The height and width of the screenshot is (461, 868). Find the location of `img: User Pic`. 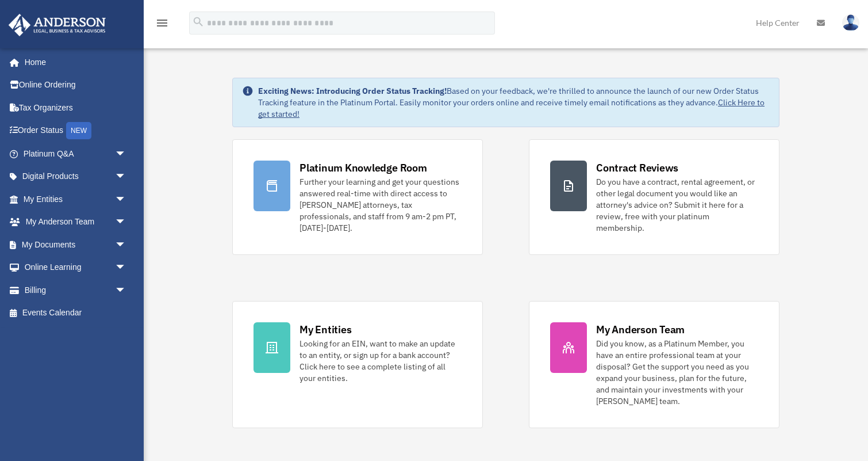

img: User Pic is located at coordinates (851, 22).